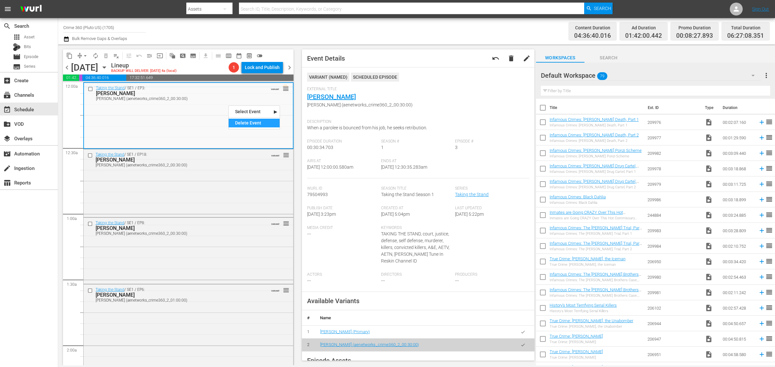  What do you see at coordinates (17, 37) in the screenshot?
I see `span: Asset` at bounding box center [17, 37].